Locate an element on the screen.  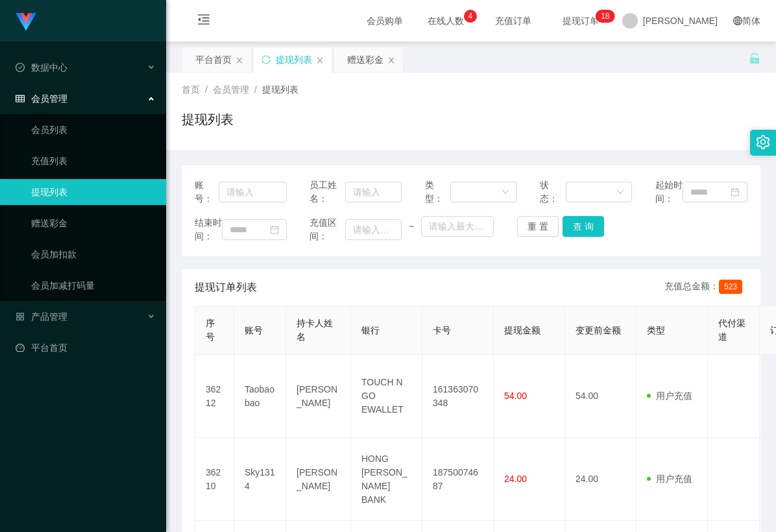
span: 提现订单列表 is located at coordinates (225, 287).